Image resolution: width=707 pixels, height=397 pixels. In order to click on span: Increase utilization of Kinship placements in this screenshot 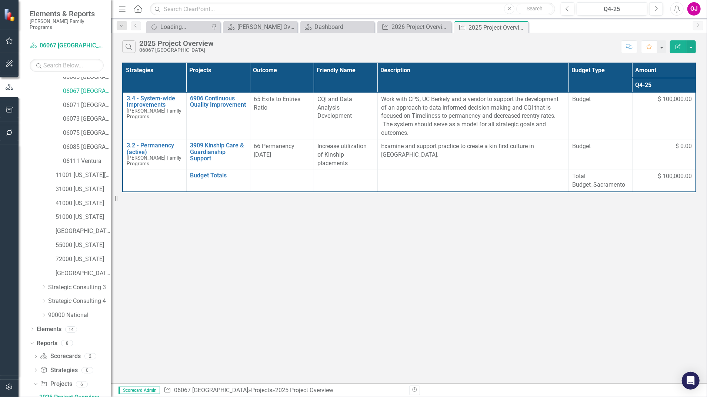, I will do `click(342, 154)`.